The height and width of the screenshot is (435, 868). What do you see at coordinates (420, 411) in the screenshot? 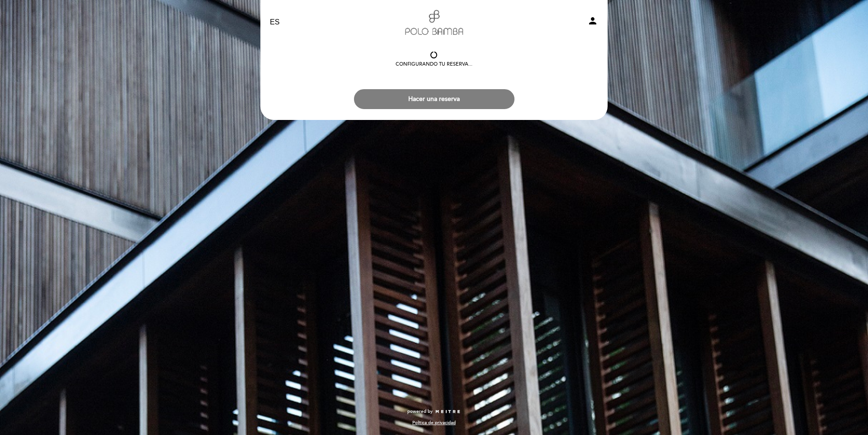
I see `span: powered by` at bounding box center [420, 411].